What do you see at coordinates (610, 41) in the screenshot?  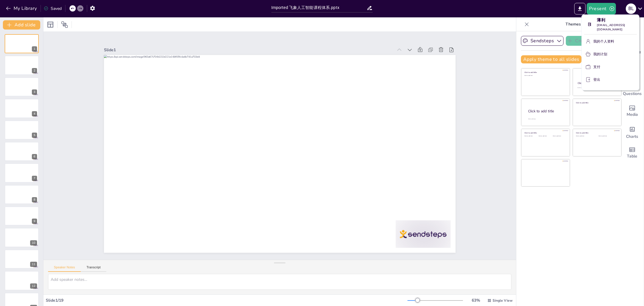 I see `button: 我的个人资料` at bounding box center [610, 41].